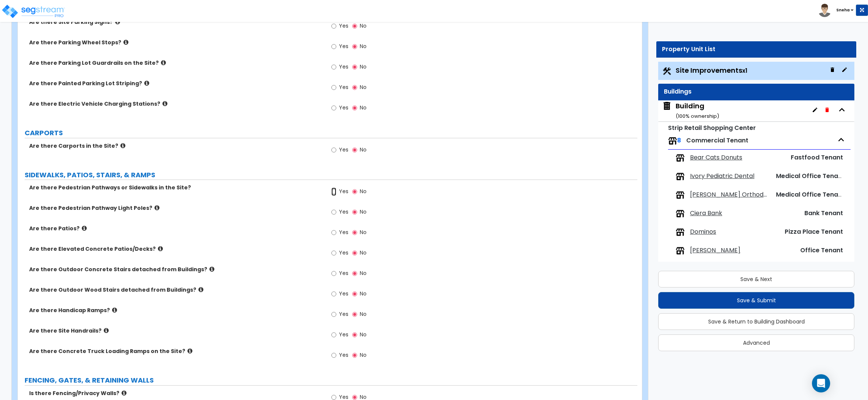 The width and height of the screenshot is (868, 400). Describe the element at coordinates (722, 176) in the screenshot. I see `span: Ivory Pediatric Dental` at that location.